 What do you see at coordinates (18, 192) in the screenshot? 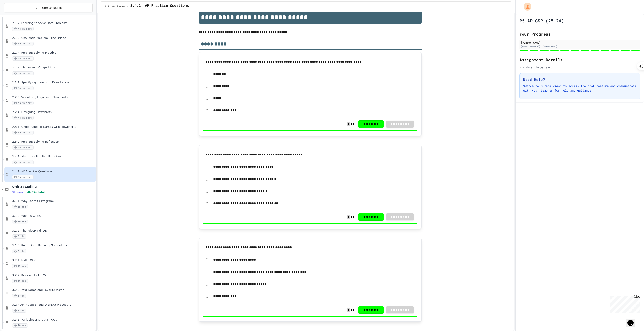
I see `span: 37 items` at bounding box center [18, 192].